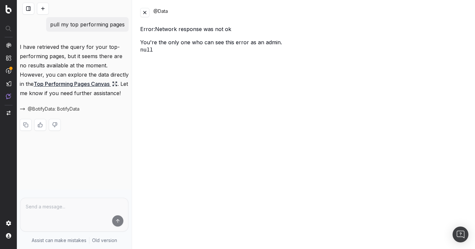 The height and width of the screenshot is (249, 475). Describe the element at coordinates (59, 240) in the screenshot. I see `p: Assist can make mistakes` at that location.